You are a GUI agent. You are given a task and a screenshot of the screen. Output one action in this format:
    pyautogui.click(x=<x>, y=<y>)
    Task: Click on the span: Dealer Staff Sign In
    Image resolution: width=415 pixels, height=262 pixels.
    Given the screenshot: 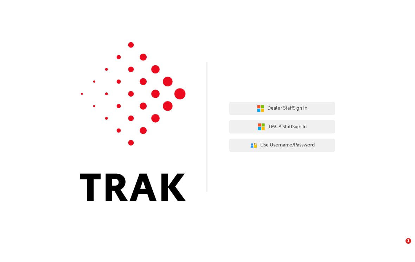 What is the action you would take?
    pyautogui.click(x=287, y=108)
    